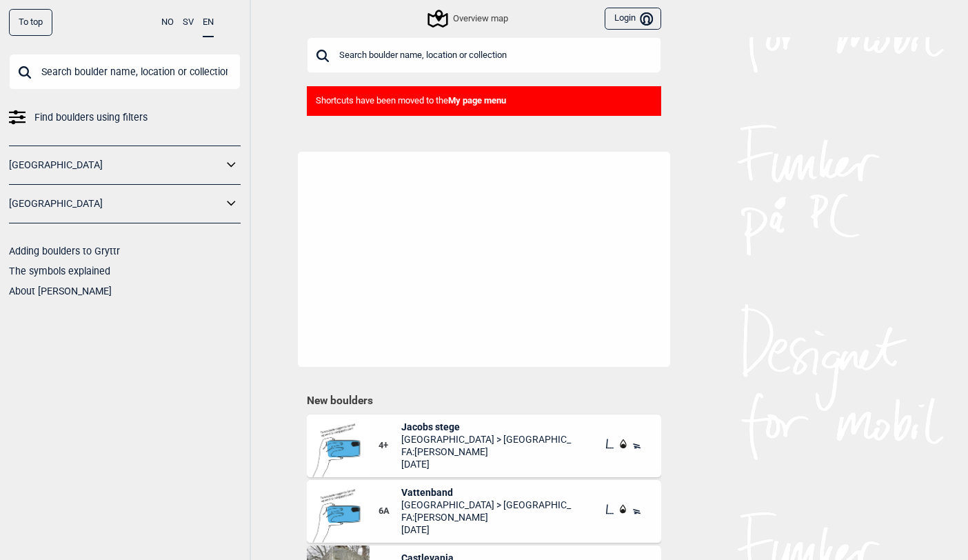 The width and height of the screenshot is (968, 560). I want to click on button: EN, so click(208, 23).